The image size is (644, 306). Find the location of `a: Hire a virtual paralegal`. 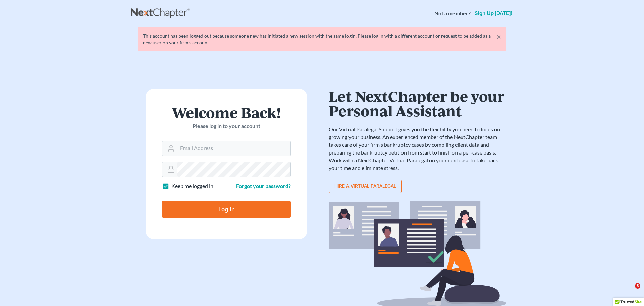

a: Hire a virtual paralegal is located at coordinates (365, 186).